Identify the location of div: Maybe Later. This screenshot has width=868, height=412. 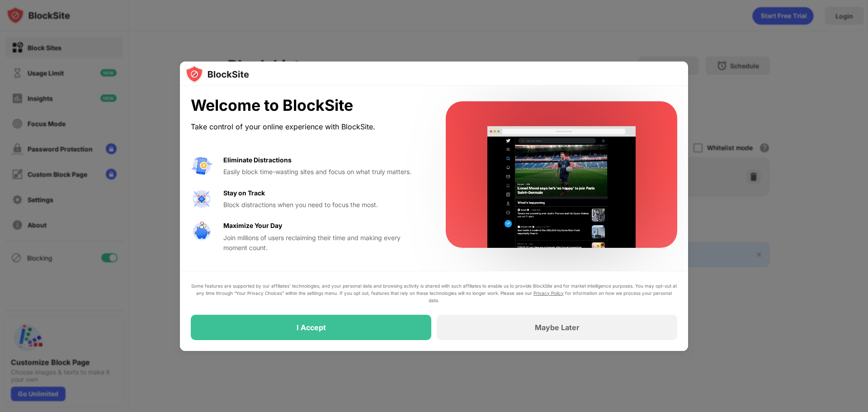
(557, 327).